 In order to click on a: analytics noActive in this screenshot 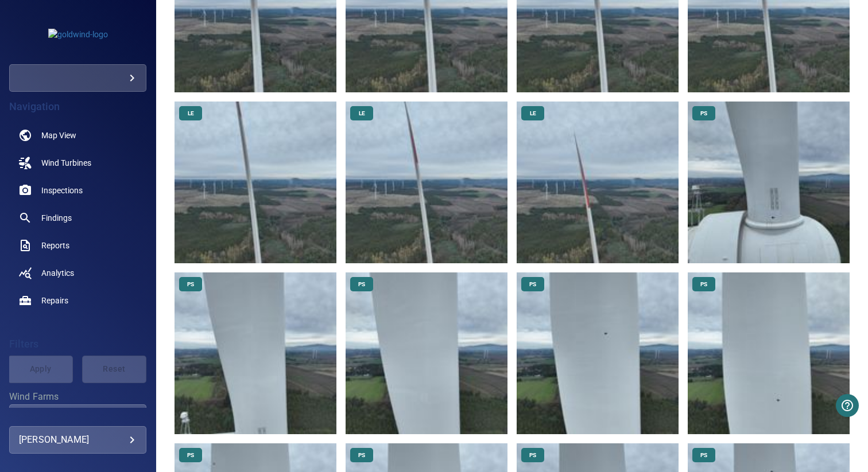, I will do `click(77, 273)`.